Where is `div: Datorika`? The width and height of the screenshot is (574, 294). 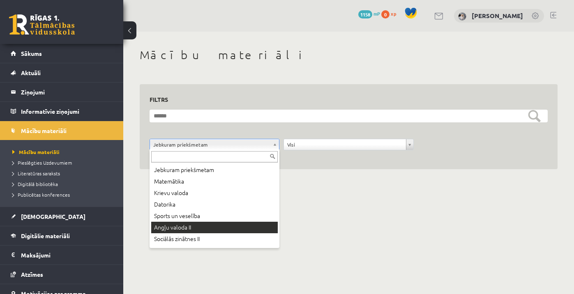 div: Datorika is located at coordinates (215, 205).